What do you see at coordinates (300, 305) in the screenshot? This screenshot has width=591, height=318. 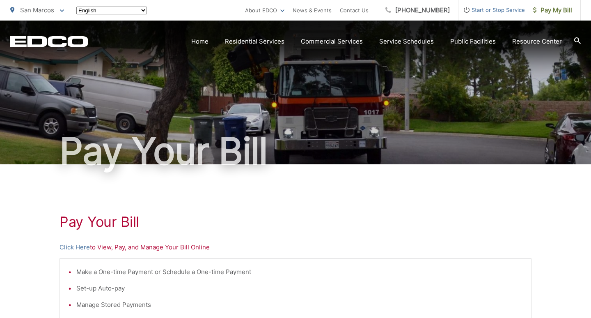 I see `li: Manage Stored Payments` at bounding box center [300, 305].